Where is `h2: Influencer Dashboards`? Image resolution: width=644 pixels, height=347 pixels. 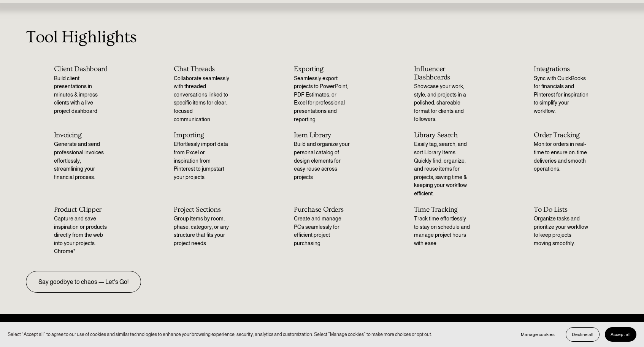 h2: Influencer Dashboards is located at coordinates (442, 73).